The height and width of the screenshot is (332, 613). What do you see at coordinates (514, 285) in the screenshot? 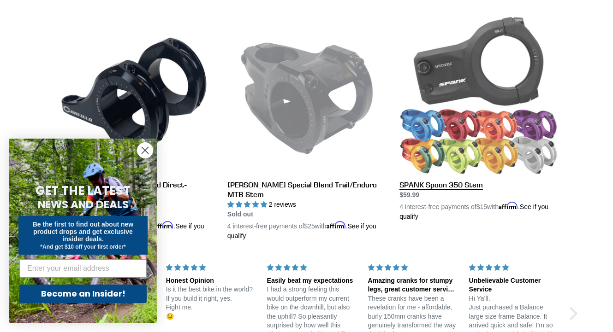
I see `div: Unbelievable Customer Service` at bounding box center [514, 285].